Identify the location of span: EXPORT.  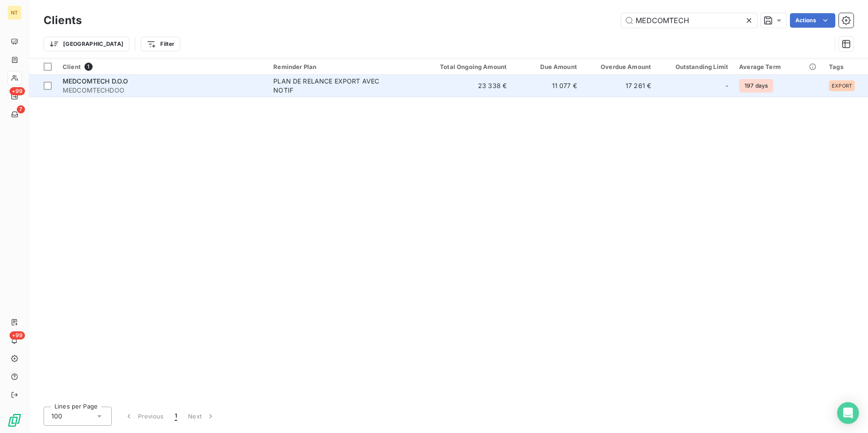
(842, 85).